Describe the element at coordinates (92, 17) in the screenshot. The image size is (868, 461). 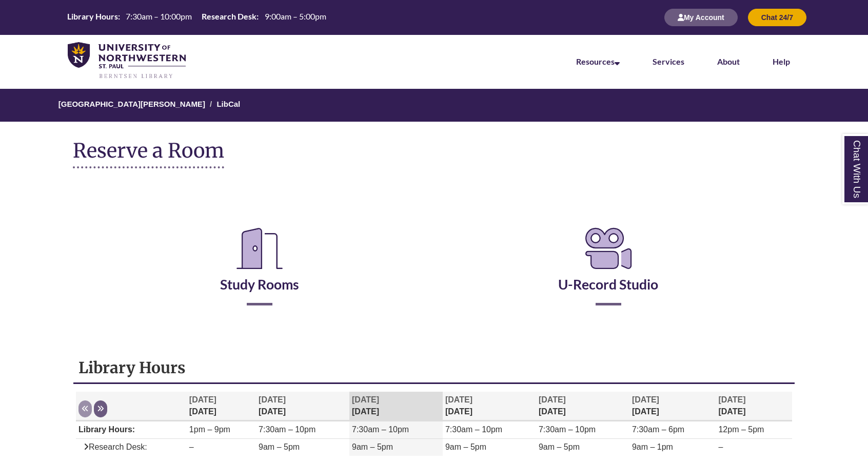
I see `th: Library Hours:` at that location.